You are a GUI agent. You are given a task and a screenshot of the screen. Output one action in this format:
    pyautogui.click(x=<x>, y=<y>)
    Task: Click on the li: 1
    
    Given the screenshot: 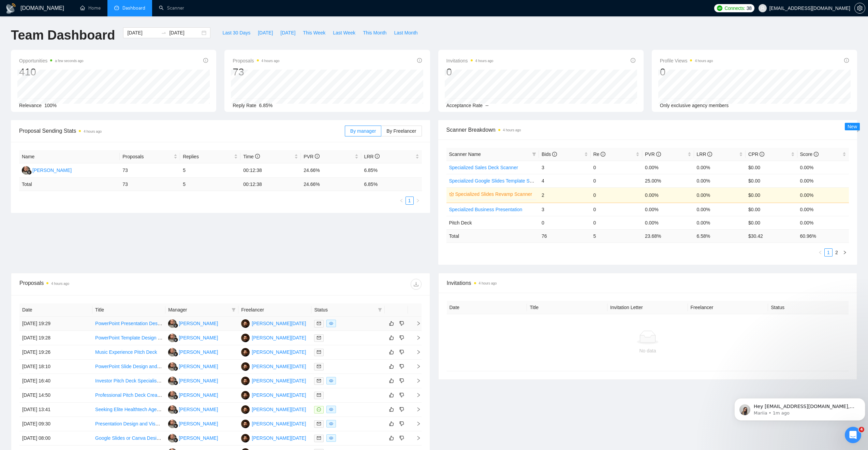 What is the action you would take?
    pyautogui.click(x=828, y=252)
    